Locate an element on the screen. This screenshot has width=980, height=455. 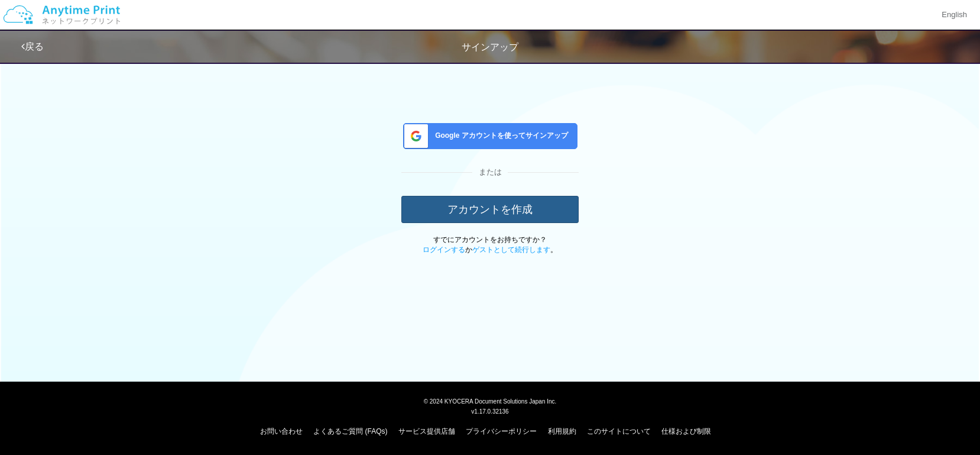
a: プライバシーポリシー is located at coordinates (501, 431).